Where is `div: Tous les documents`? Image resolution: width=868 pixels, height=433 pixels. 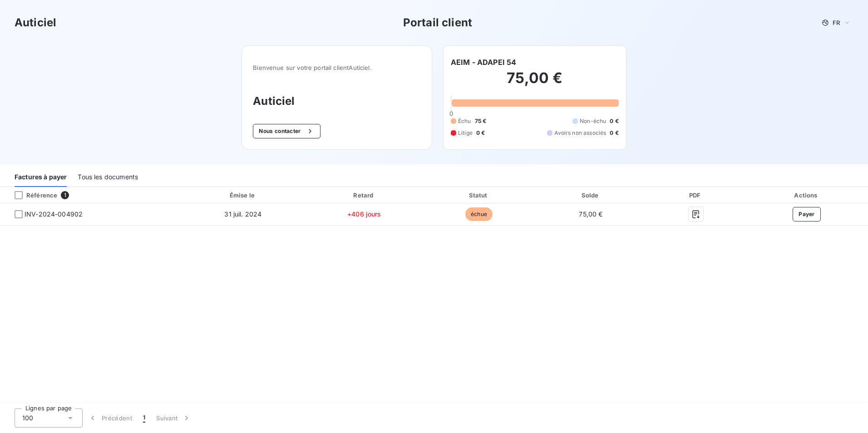 div: Tous les documents is located at coordinates (108, 177).